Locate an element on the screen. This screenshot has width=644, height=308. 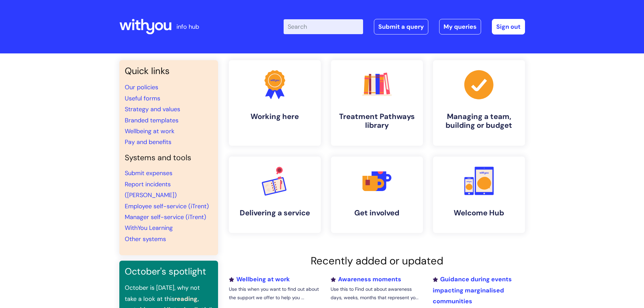
a: Our policies is located at coordinates (141, 87).